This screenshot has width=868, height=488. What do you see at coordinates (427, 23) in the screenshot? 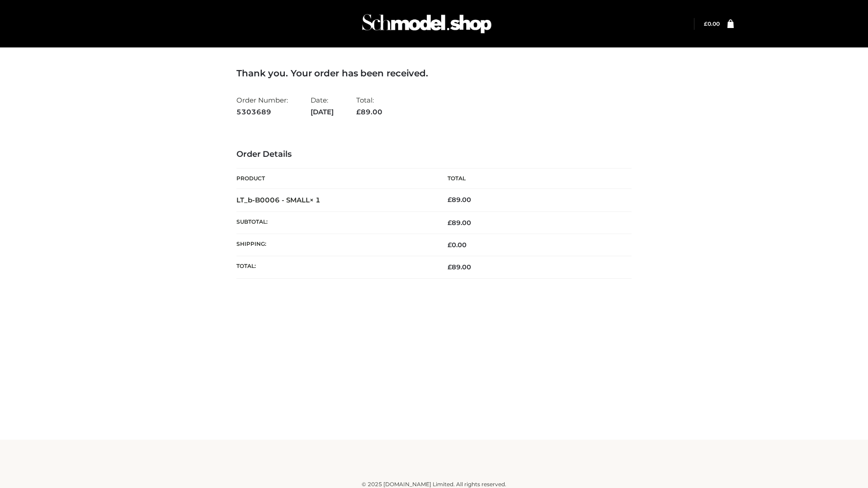
I see `a: Schmodel Admin 964` at bounding box center [427, 23].